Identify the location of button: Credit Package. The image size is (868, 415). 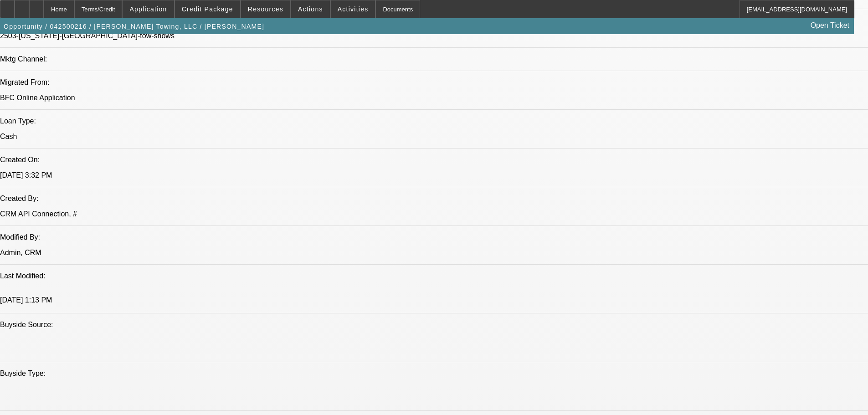
(207, 9).